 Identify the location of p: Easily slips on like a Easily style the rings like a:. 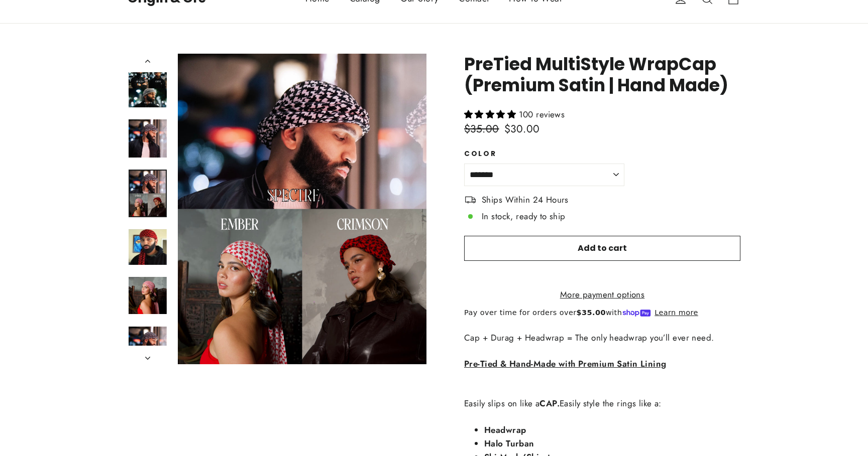
(602, 397).